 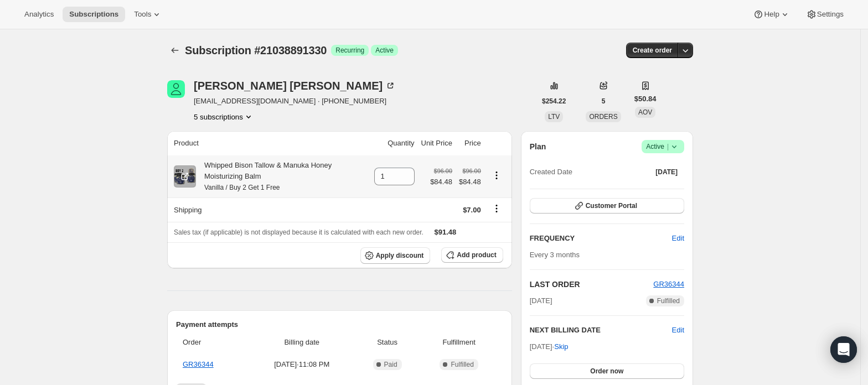 What do you see at coordinates (652, 50) in the screenshot?
I see `span: Create order` at bounding box center [652, 50].